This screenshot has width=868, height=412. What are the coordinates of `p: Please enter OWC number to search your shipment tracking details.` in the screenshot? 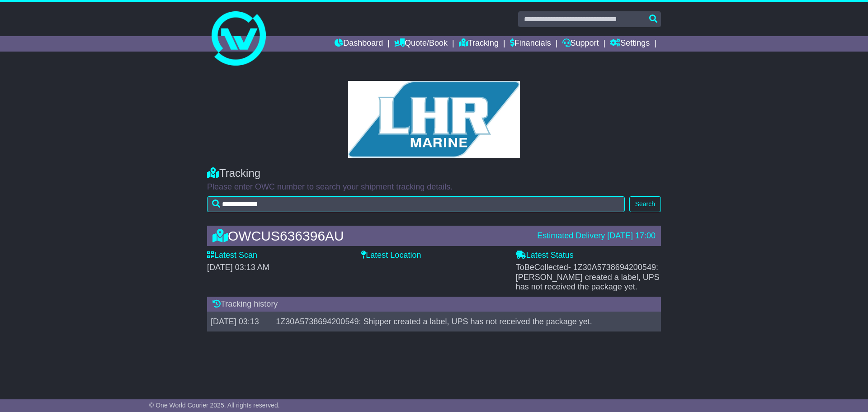 It's located at (434, 187).